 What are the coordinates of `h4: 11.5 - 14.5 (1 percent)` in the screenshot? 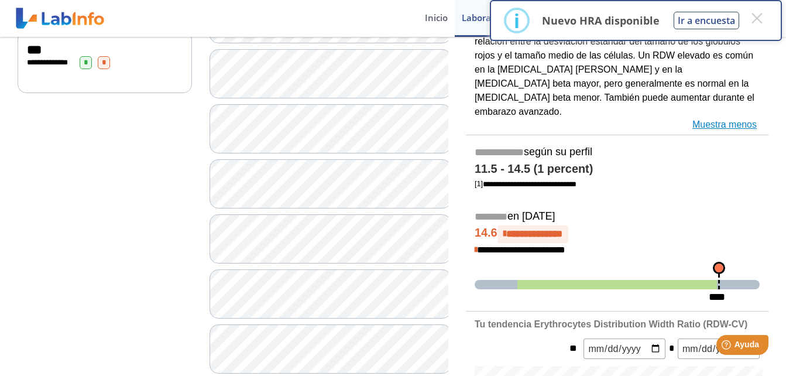 It's located at (617, 169).